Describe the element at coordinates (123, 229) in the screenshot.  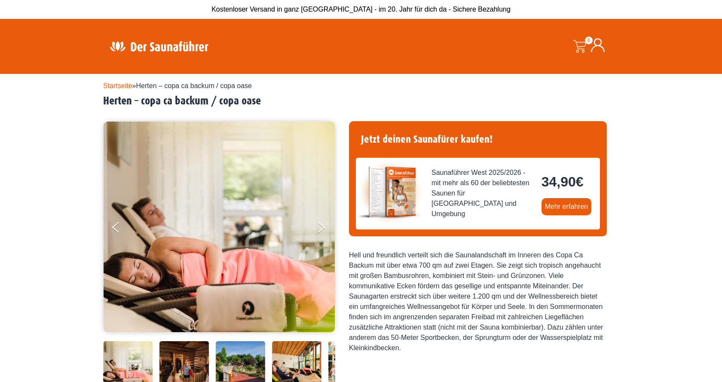
I see `button: Previous` at that location.